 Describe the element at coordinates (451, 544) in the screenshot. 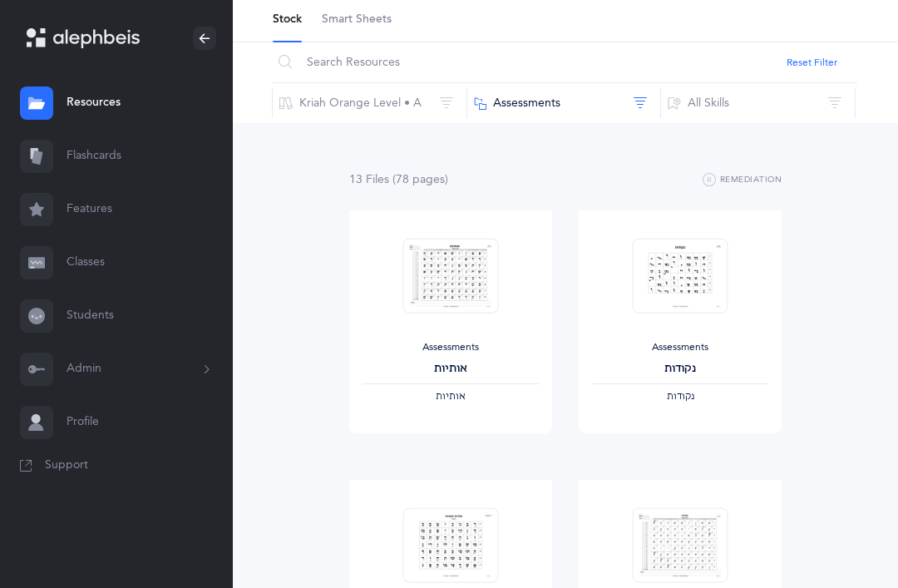

I see `img: Test_Form_-_%D7%90%D7%95%D7%AA%D7%99%D7%95%D7%AA_%D7%95%D7%A0%D7%A7%D7%95%D7%93%D7%95%D7%AA_L2_th...` at that location.